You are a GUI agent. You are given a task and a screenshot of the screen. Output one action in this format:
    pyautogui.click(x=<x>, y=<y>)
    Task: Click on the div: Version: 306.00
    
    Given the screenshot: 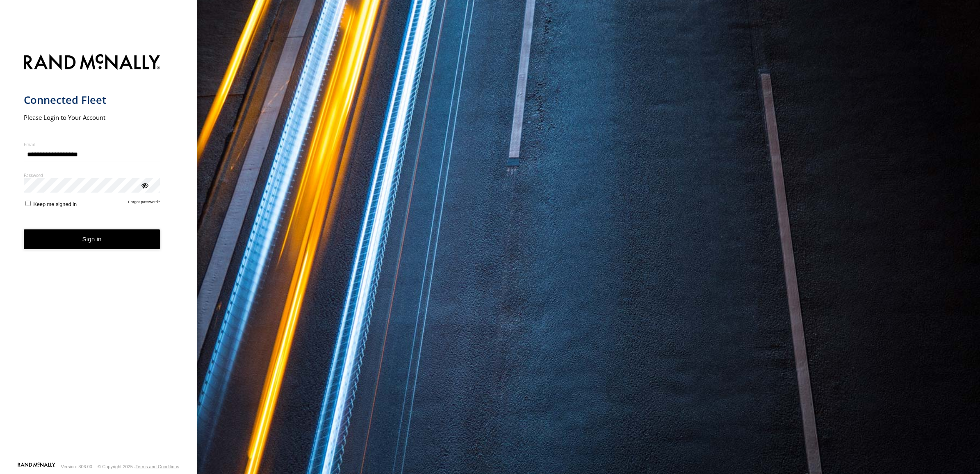 What is the action you would take?
    pyautogui.click(x=77, y=467)
    